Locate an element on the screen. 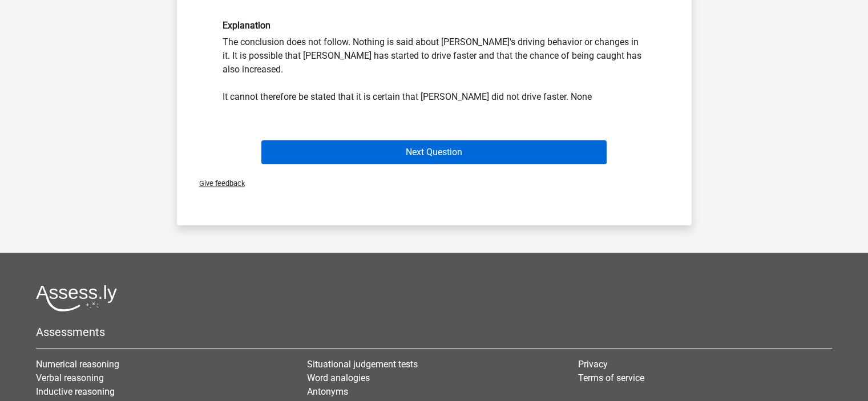 The width and height of the screenshot is (868, 401). h6: Explanation is located at coordinates (434, 25).